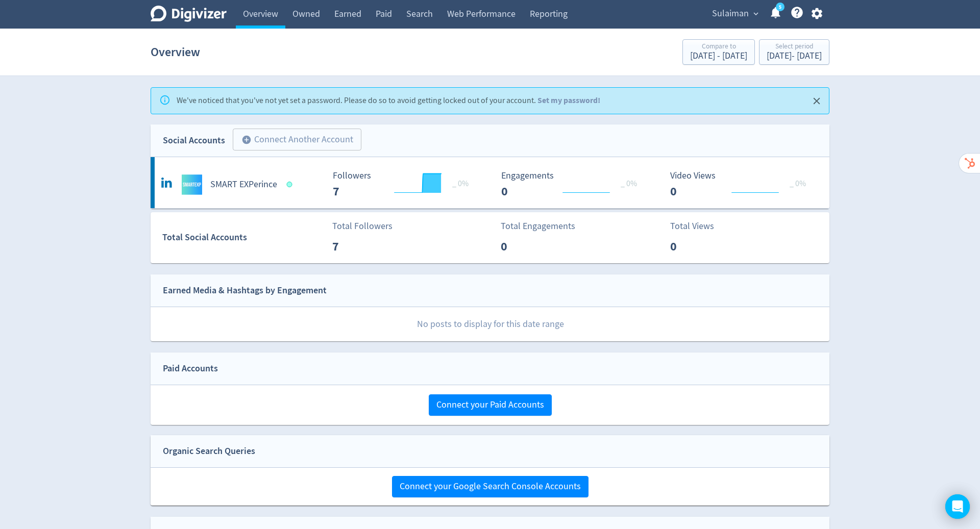 The width and height of the screenshot is (980, 529). What do you see at coordinates (958, 507) in the screenshot?
I see `div: Open Intercom Messenger` at bounding box center [958, 507].